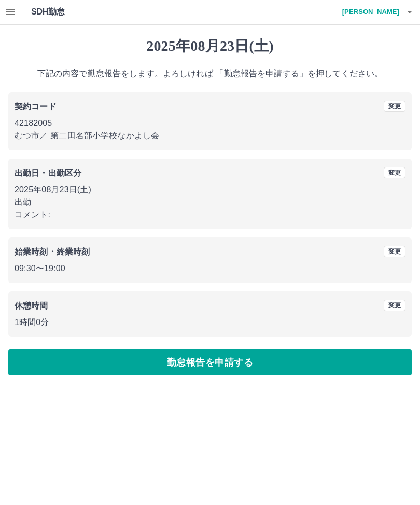  Describe the element at coordinates (35, 106) in the screenshot. I see `b: 契約コード` at that location.